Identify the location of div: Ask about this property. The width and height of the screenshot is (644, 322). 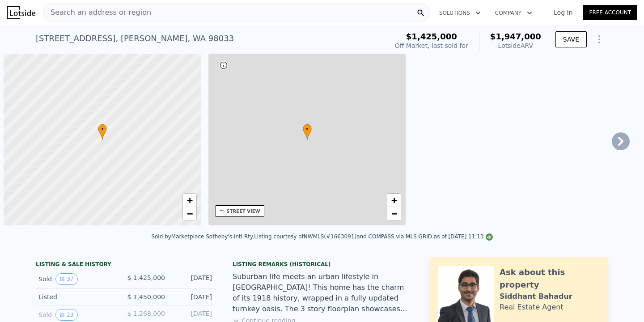
(549, 279).